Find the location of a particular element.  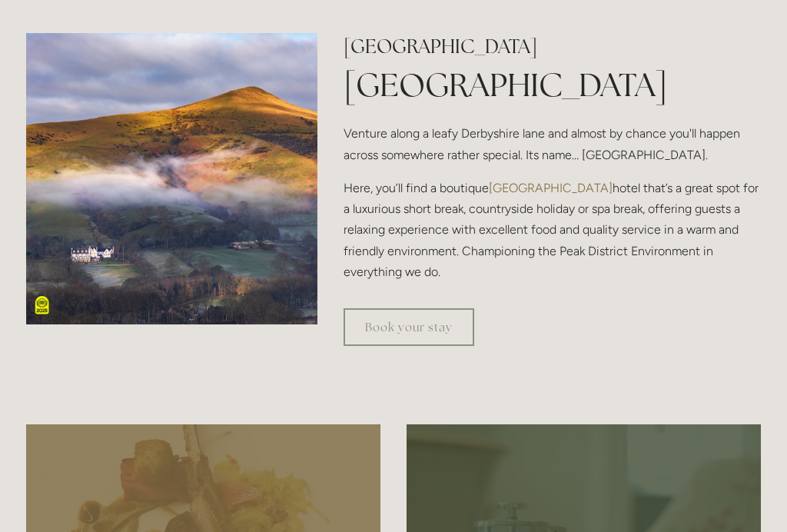

p: Here, you’ll find a boutique hotel that’s a great spot for a luxurious short break, countryside h... is located at coordinates (552, 230).